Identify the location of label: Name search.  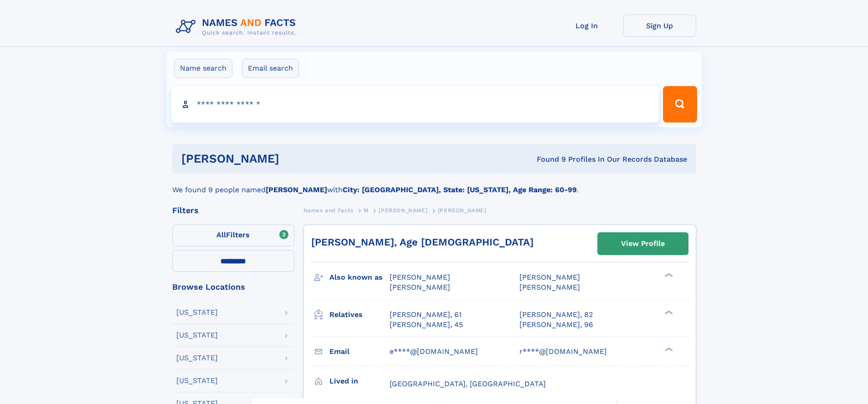
(203, 69).